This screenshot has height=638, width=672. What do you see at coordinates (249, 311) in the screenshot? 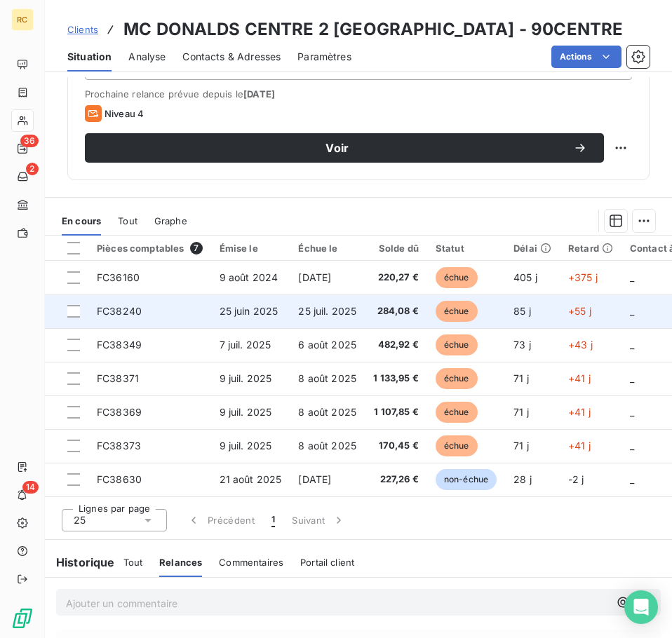
I see `span: 25 juin 2025` at bounding box center [249, 311].